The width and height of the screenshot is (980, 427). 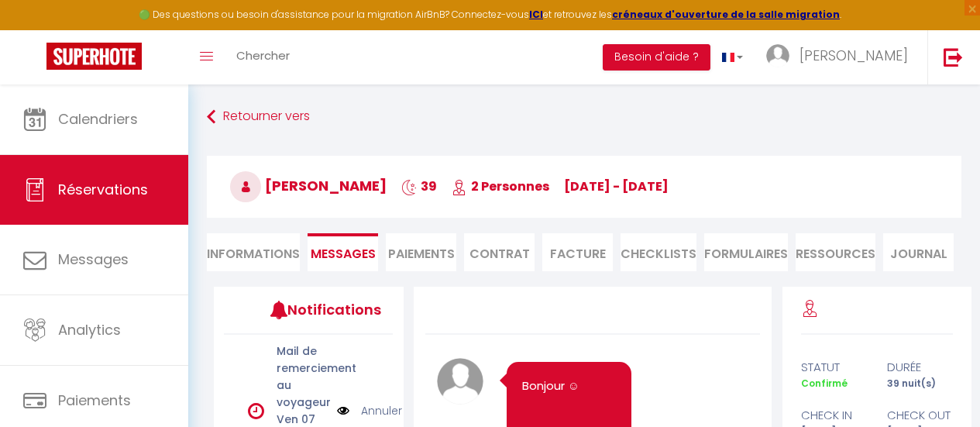 I want to click on strong: ICI, so click(x=536, y=14).